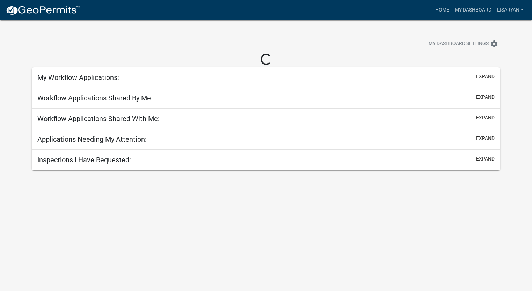  I want to click on h5: Applications Needing My Attention:, so click(92, 139).